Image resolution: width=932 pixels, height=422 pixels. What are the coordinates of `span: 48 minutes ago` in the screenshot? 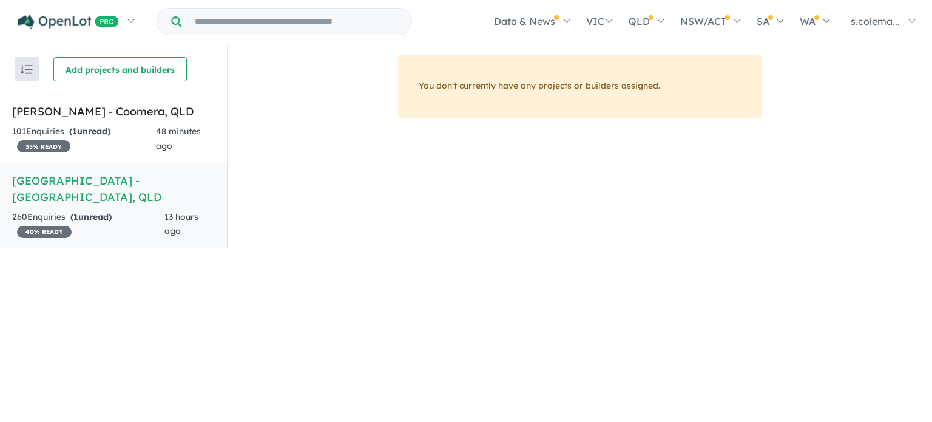 It's located at (178, 138).